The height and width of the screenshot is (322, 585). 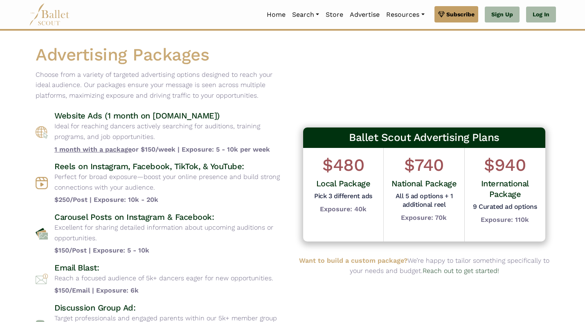 I want to click on b: $150/Post | Exposure: 5 - 10k, so click(x=170, y=251).